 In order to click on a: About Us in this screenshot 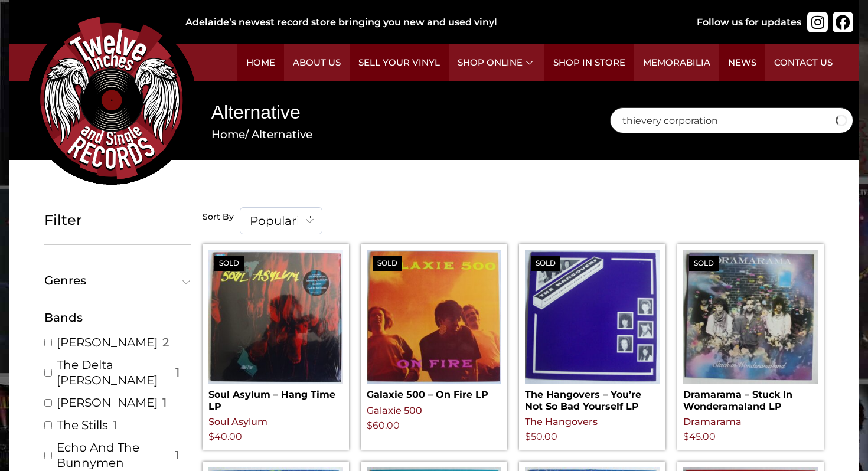, I will do `click(317, 62)`.